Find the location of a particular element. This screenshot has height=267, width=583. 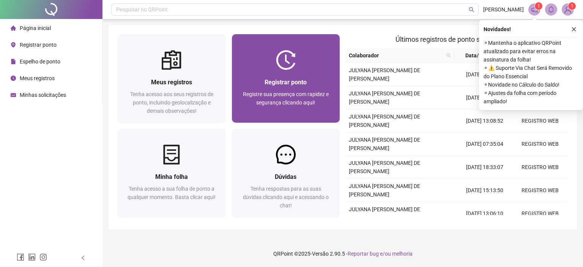

span: Novidades ! is located at coordinates (498, 29).